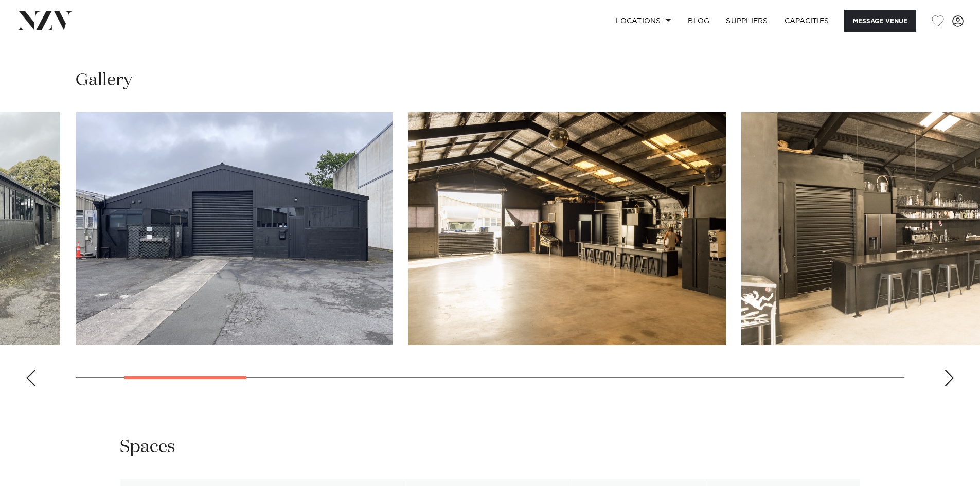 The image size is (980, 486). I want to click on a: Locations, so click(643, 20).